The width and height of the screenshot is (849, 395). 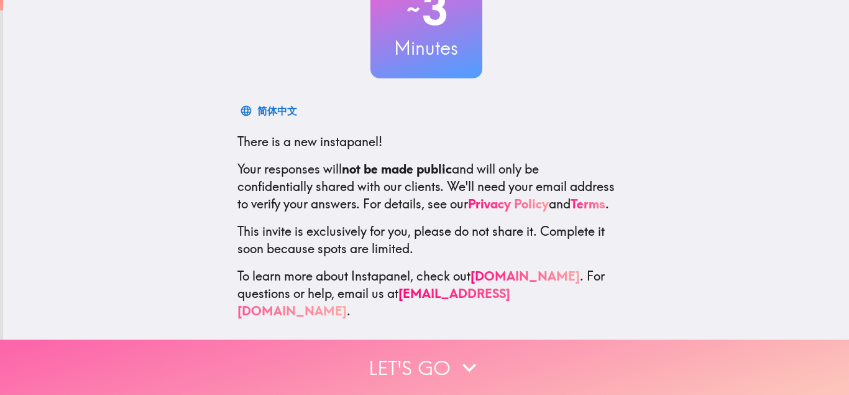 What do you see at coordinates (270, 111) in the screenshot?
I see `button: 简体中文` at bounding box center [270, 111].